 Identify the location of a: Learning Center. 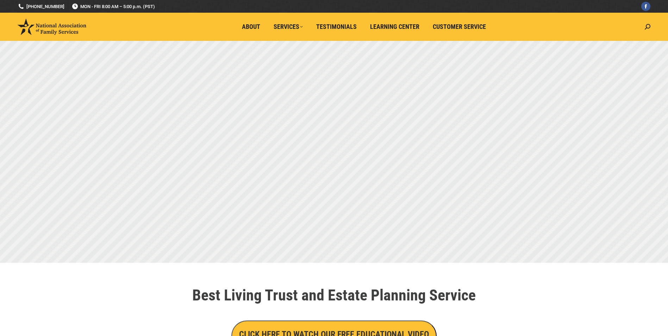
(395, 27).